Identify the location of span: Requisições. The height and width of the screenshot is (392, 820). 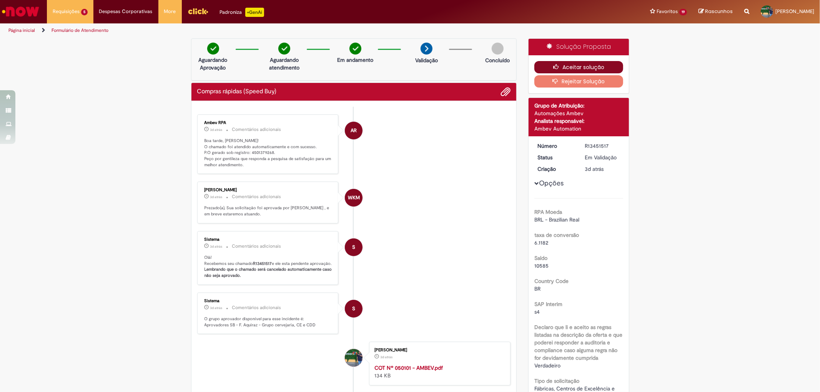
(66, 12).